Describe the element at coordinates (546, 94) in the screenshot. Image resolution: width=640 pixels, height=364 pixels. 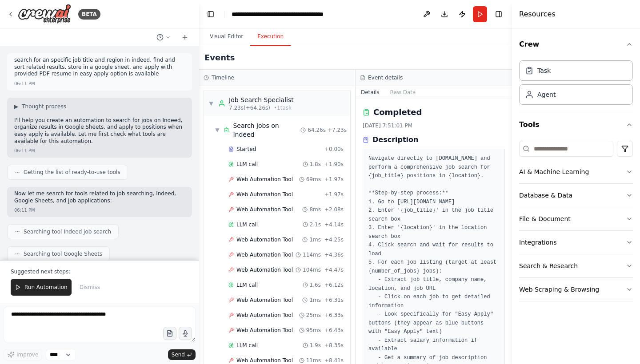
I see `div: Agent` at that location.